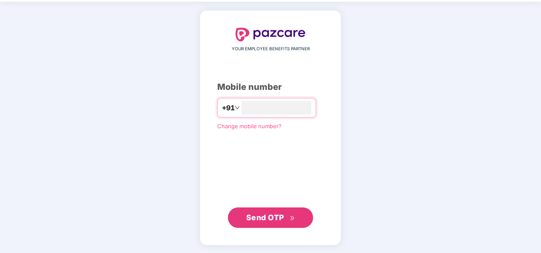  Describe the element at coordinates (271, 87) in the screenshot. I see `div: Mobile number` at that location.